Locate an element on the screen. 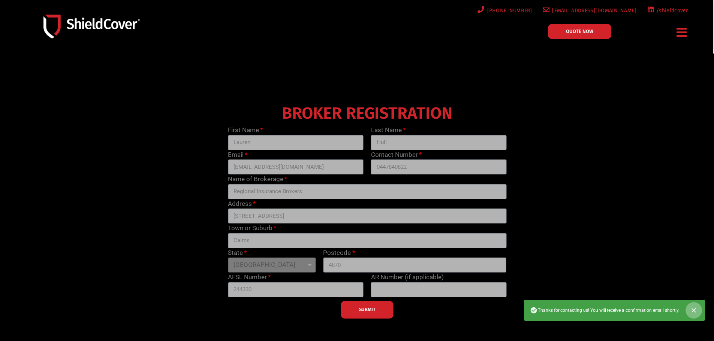 The width and height of the screenshot is (714, 341). span: Thanks for contacting us! You will receive a confirmation email shortly. is located at coordinates (604, 311).